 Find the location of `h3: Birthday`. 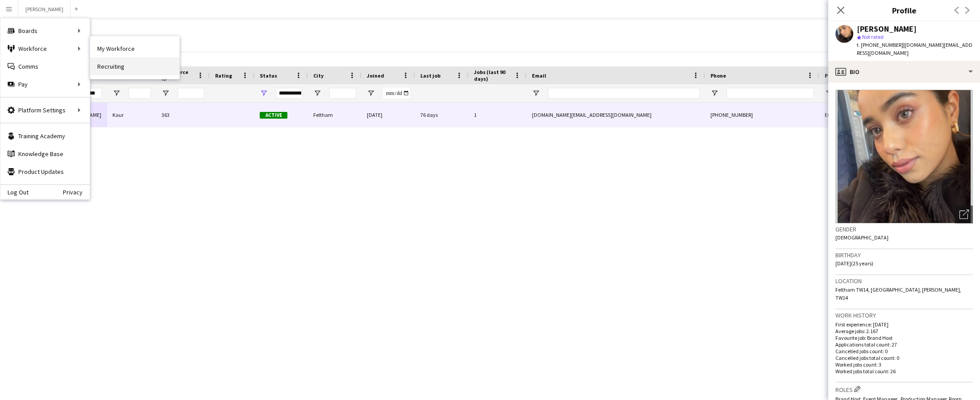

h3: Birthday is located at coordinates (904, 255).